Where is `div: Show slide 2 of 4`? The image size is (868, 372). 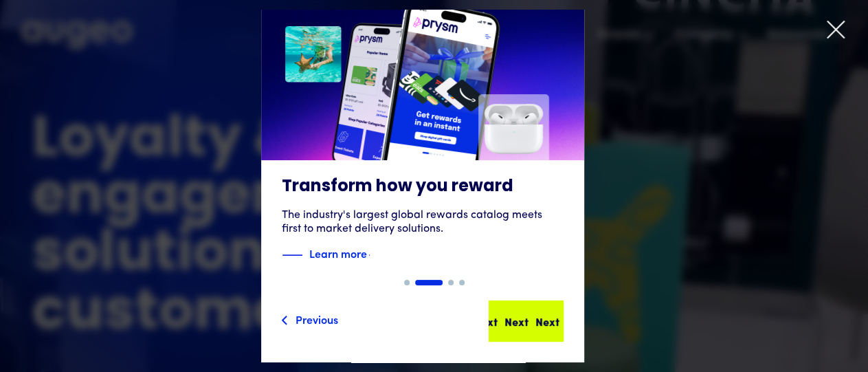 div: Show slide 2 of 4 is located at coordinates (429, 283).